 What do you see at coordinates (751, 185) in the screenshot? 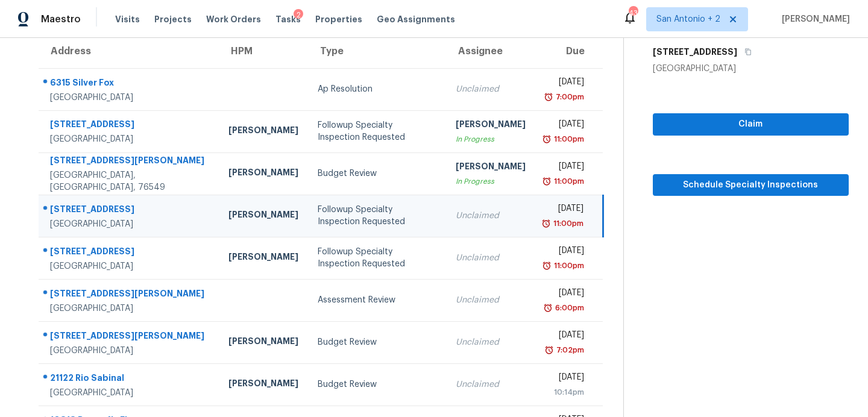
I see `span: Schedule Specialty Inspections` at bounding box center [751, 185].